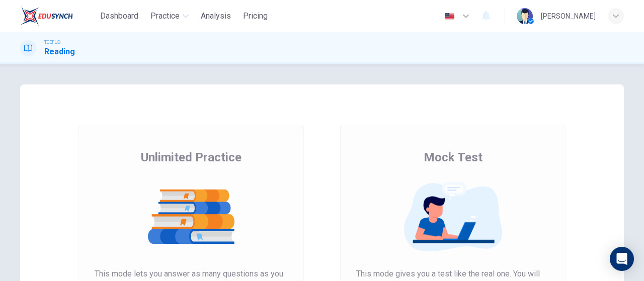 The height and width of the screenshot is (281, 644). Describe the element at coordinates (216, 16) in the screenshot. I see `button: Analysis` at that location.